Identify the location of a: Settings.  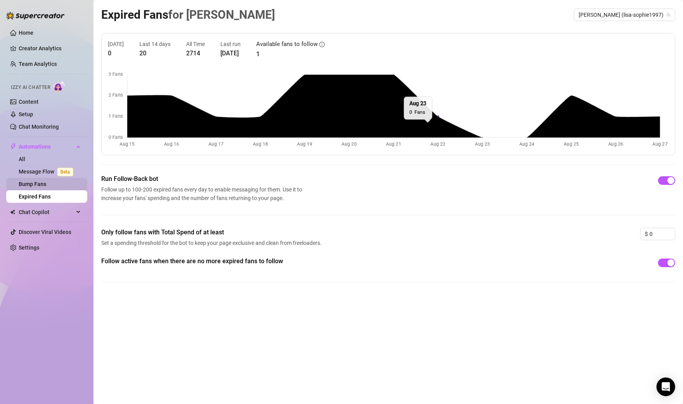
(29, 247).